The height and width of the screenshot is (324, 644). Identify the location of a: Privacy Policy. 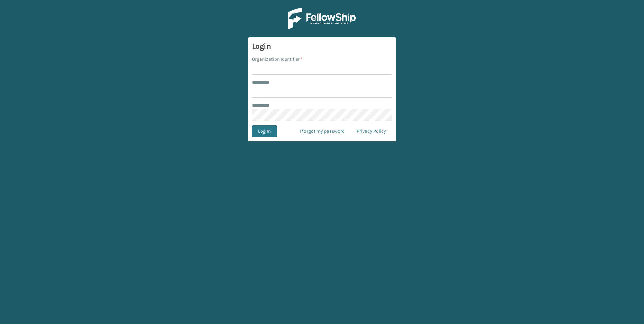
(371, 131).